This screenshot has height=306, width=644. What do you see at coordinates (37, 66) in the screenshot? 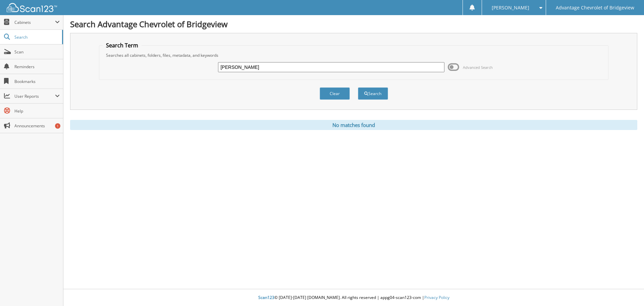
I see `span: Reminders` at bounding box center [37, 66].